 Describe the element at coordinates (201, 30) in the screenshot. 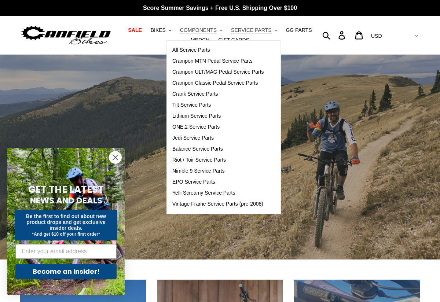

I see `button: COMPONENTS` at that location.